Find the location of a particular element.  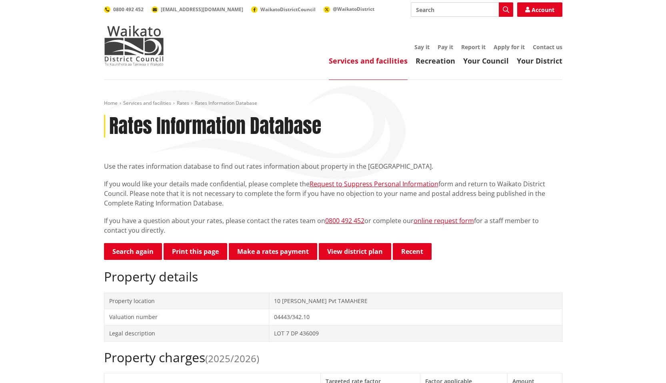

td: Legal description is located at coordinates (186, 333).